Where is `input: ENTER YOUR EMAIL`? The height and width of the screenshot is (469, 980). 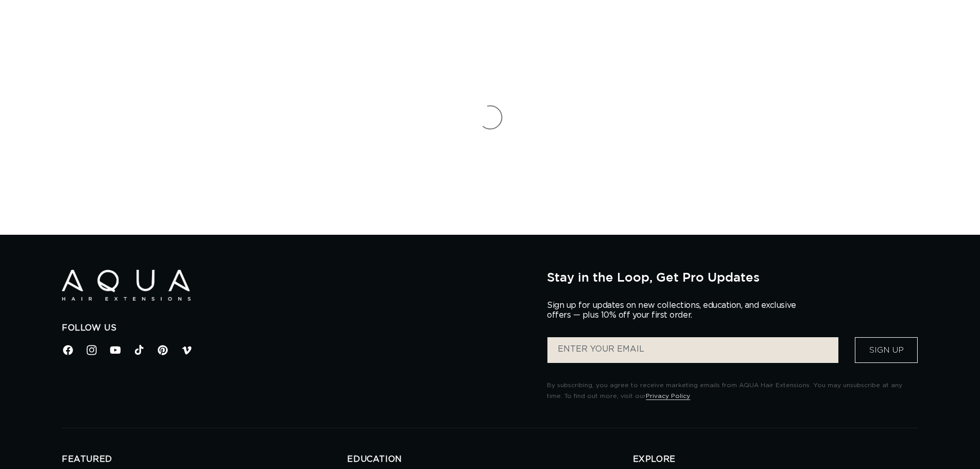
input: ENTER YOUR EMAIL is located at coordinates (693, 350).